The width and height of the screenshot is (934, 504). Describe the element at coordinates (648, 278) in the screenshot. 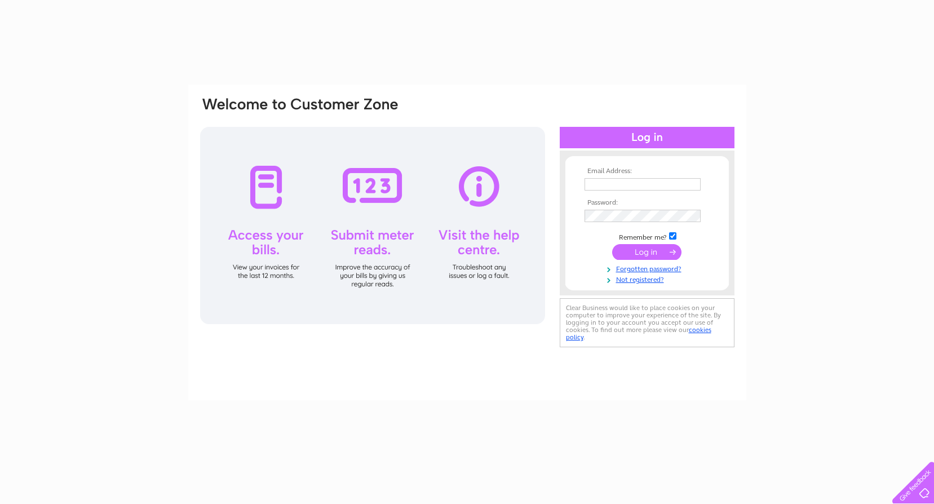

I see `a: Not registered?` at that location.